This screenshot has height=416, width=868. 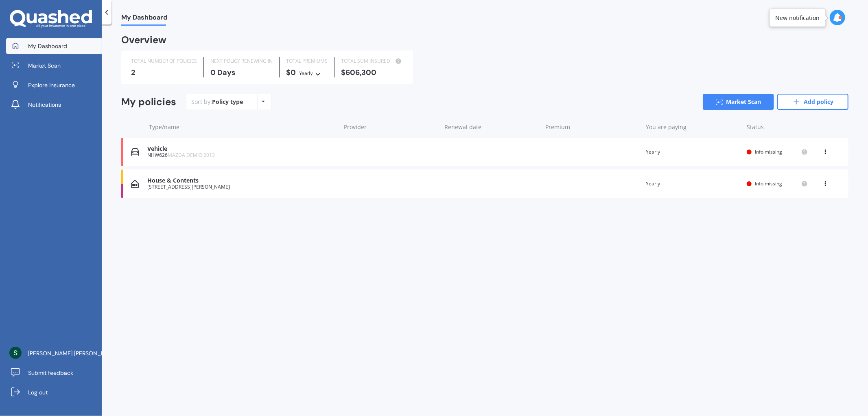 What do you see at coordinates (164, 61) in the screenshot?
I see `div: TOTAL NUMBER OF POLICIES` at bounding box center [164, 61].